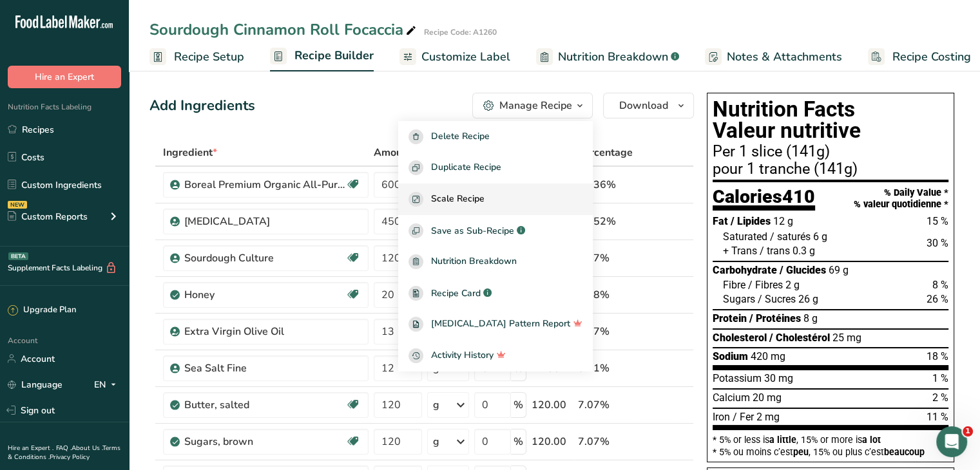 The image size is (980, 470). What do you see at coordinates (604, 295) in the screenshot?
I see `div: 1.18%` at bounding box center [604, 295].